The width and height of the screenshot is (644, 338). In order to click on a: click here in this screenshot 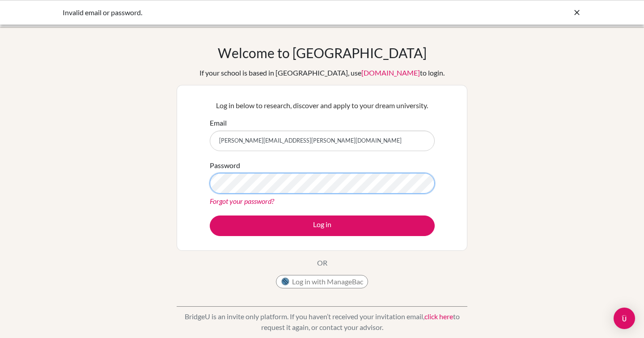, I will do `click(439, 316)`.